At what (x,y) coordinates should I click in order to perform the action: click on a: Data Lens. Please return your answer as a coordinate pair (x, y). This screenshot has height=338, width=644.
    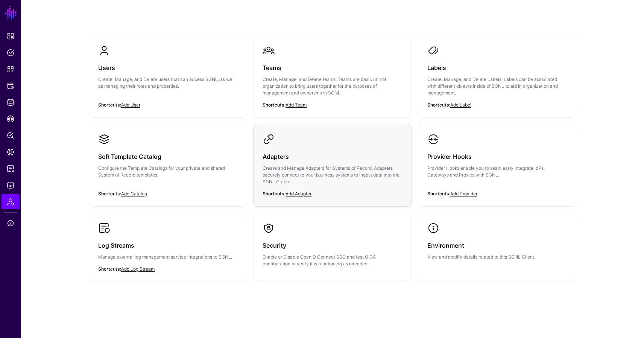
    Looking at the image, I should click on (10, 152).